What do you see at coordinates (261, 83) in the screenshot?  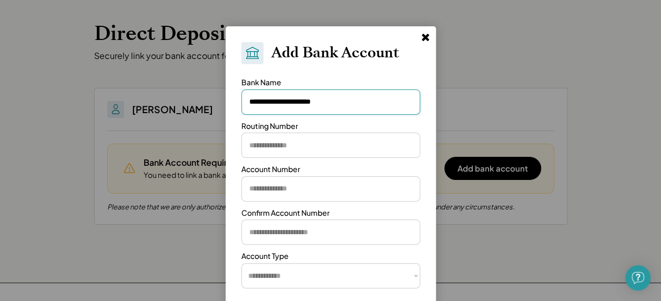 I see `div: Bank Name` at bounding box center [261, 83].